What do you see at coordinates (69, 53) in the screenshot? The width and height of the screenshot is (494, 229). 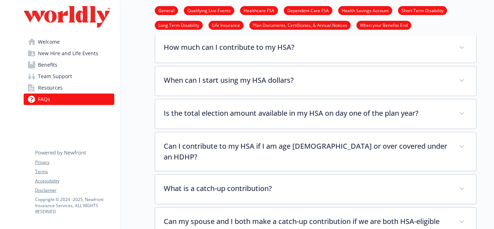 I see `a: New Hire and Life Events` at bounding box center [69, 53].